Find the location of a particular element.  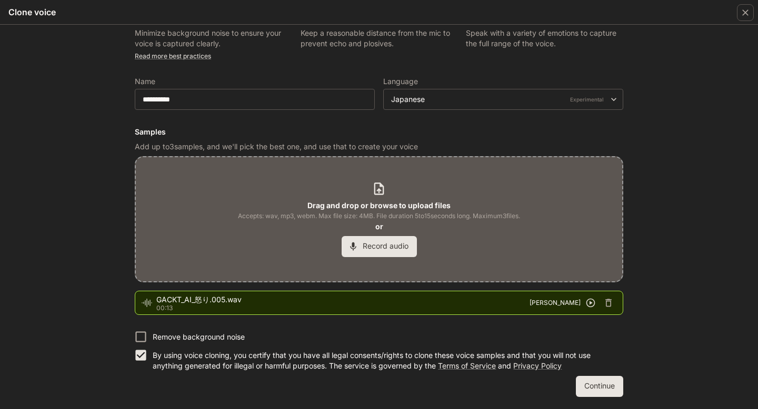

p: Remove background noise is located at coordinates (198, 337).